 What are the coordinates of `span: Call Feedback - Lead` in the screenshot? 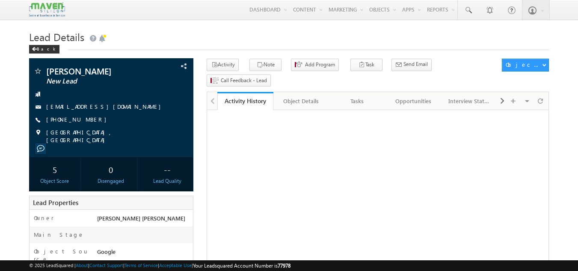 It's located at (244, 80).